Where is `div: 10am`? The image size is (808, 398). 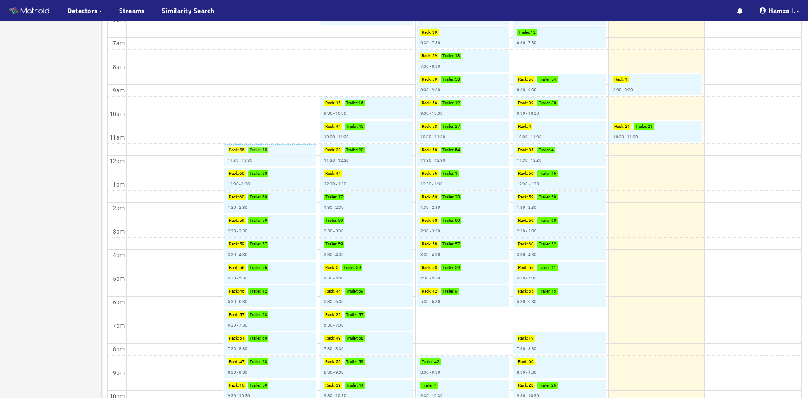
div: 10am is located at coordinates (117, 114).